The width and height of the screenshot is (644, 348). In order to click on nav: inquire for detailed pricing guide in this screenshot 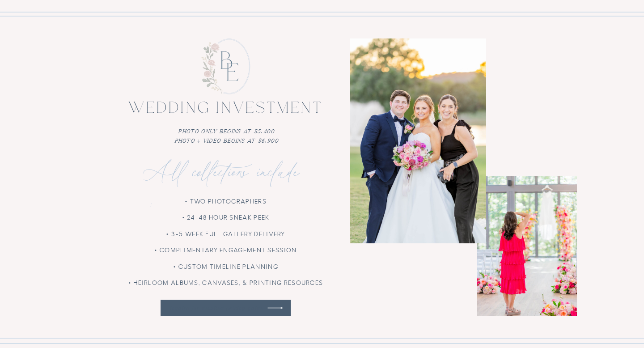, I will do `click(216, 308)`.